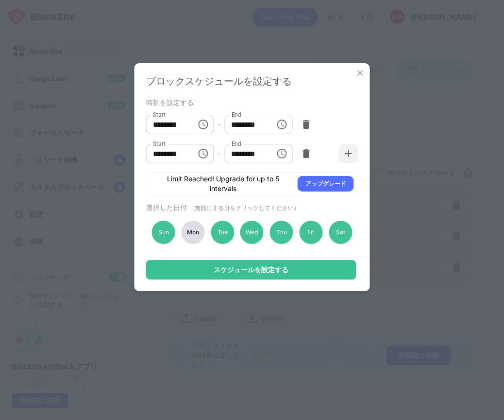  What do you see at coordinates (223, 232) in the screenshot?
I see `div: Tue` at bounding box center [223, 232].